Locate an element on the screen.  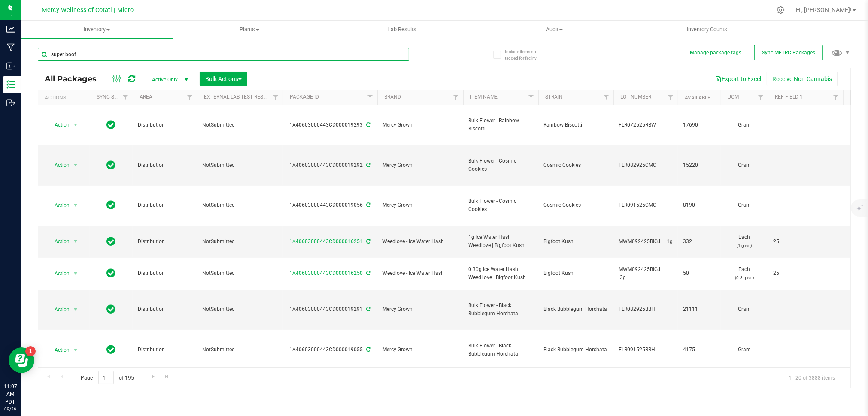
span: FLR082925CMC is located at coordinates (646, 165).